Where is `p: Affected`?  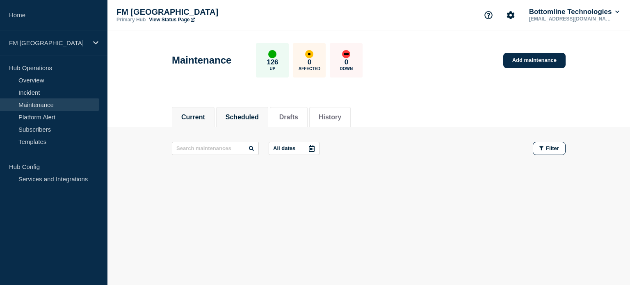
p: Affected is located at coordinates (309, 69).